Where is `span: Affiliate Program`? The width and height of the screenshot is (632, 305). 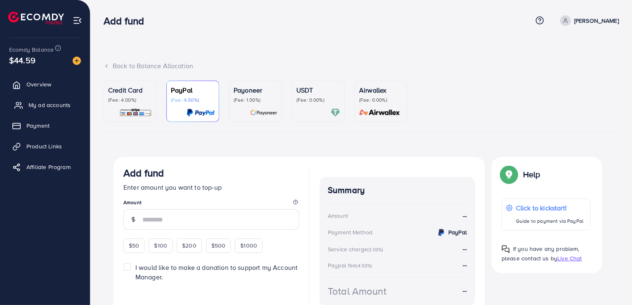 span: Affiliate Program is located at coordinates (48, 167).